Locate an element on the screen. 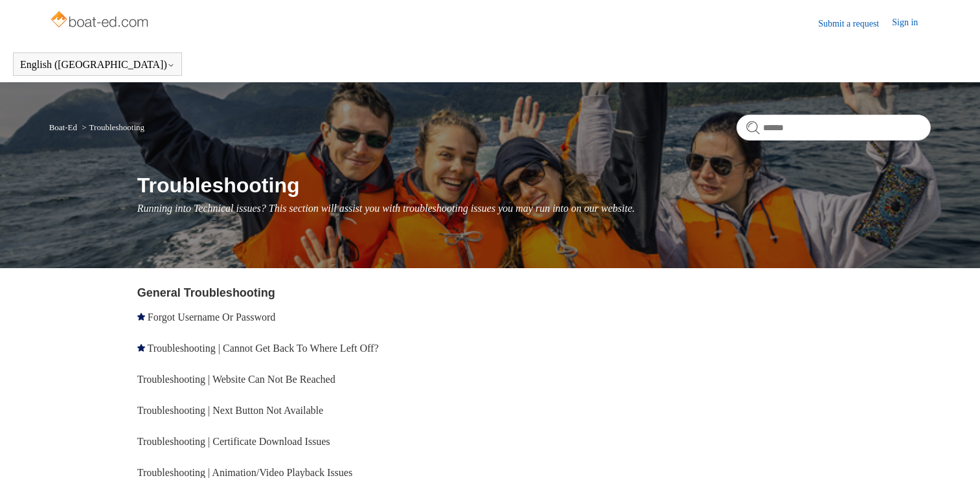 This screenshot has width=980, height=478. p: Running into Technical issues? This section will assist you with troubleshooting issues you may r... is located at coordinates (534, 208).